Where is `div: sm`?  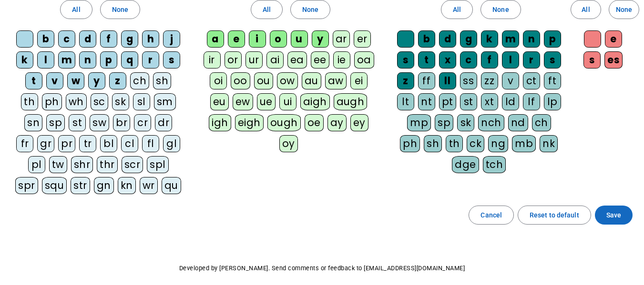
div: sm is located at coordinates (165, 102).